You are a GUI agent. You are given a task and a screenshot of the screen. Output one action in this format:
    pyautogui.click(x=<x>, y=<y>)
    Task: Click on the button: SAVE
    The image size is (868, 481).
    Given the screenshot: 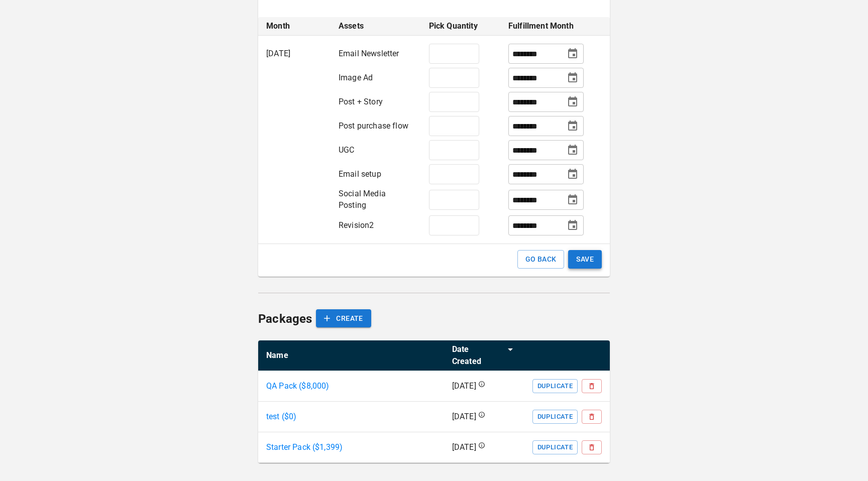 What is the action you would take?
    pyautogui.click(x=584, y=259)
    